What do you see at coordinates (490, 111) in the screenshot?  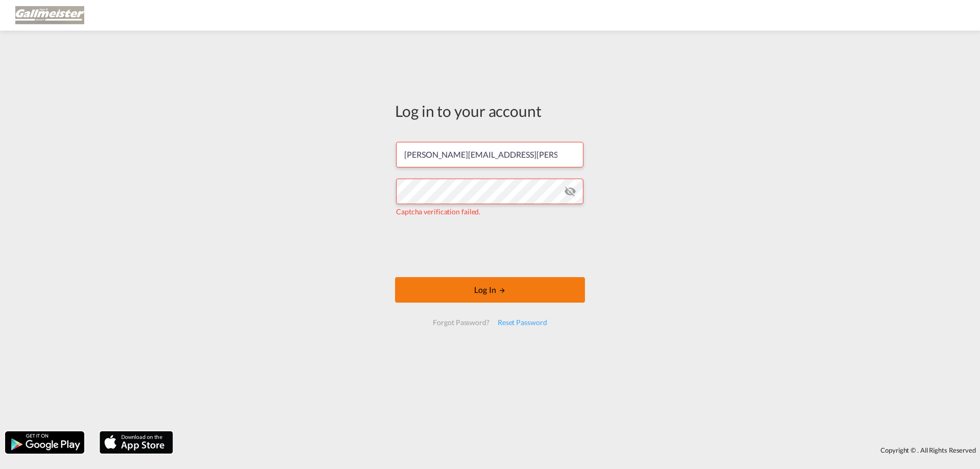 I see `div: Log in to your account` at bounding box center [490, 111].